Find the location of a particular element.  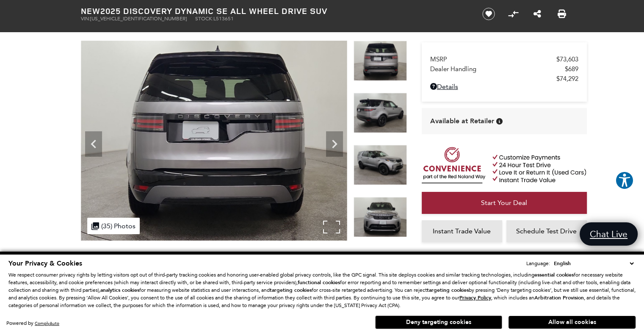

a: Details is located at coordinates (504, 86).